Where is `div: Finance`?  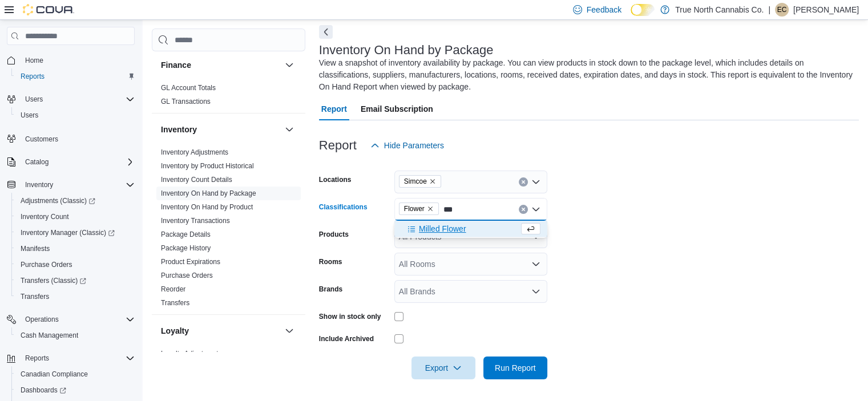 div: Finance is located at coordinates (228, 97).